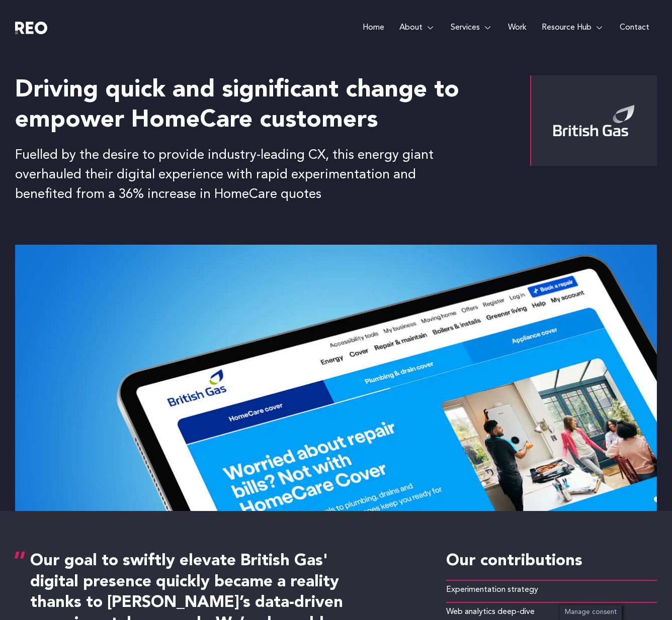  I want to click on span: Manage consent, so click(590, 612).